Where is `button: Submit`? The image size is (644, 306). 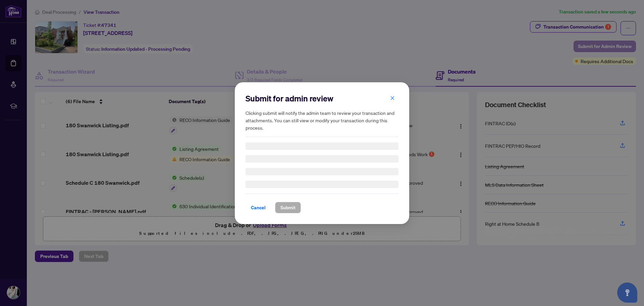
button: Submit is located at coordinates (288, 207).